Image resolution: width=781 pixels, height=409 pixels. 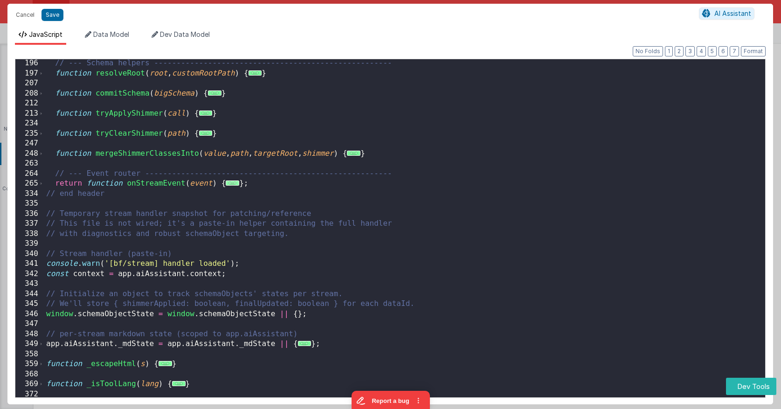 What do you see at coordinates (30, 104) in the screenshot?
I see `div: 212` at bounding box center [30, 104].